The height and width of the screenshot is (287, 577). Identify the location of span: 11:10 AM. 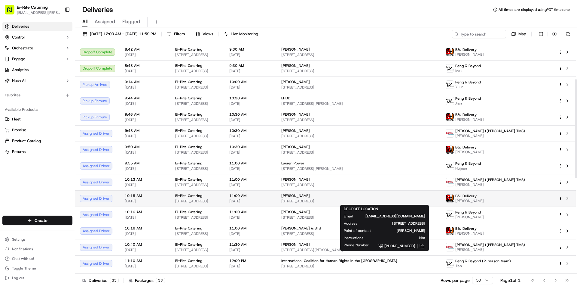
(145, 260).